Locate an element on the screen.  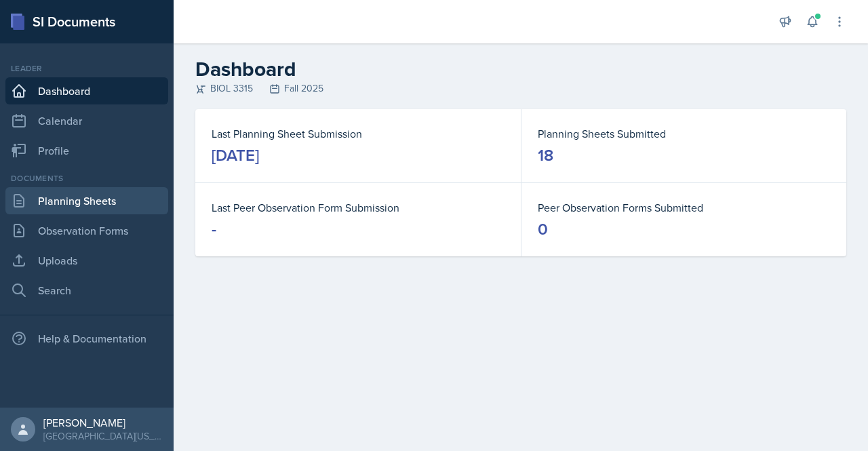
a: Dashboard is located at coordinates (87, 91).